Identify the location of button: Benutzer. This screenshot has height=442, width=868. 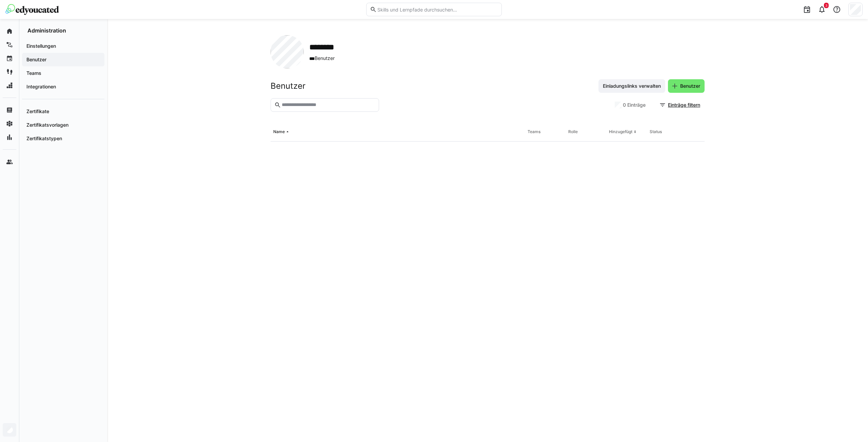
(686, 86).